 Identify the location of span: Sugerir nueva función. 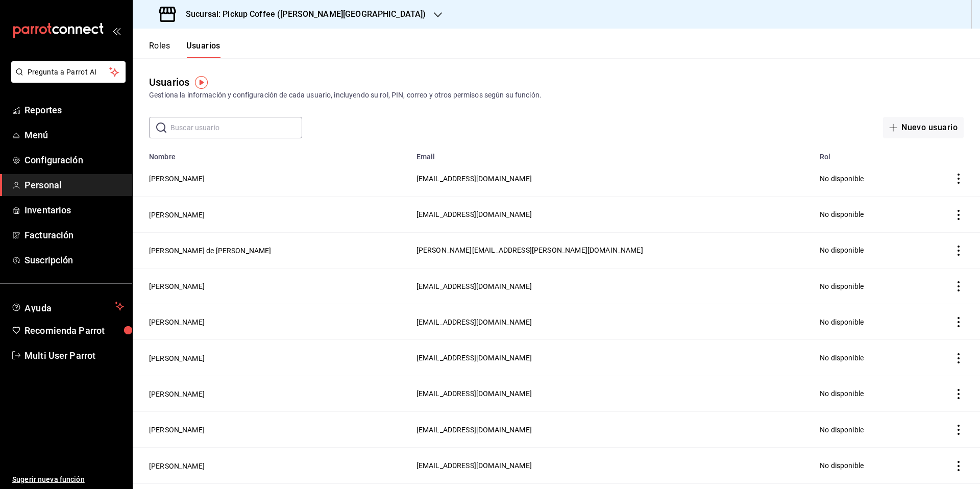
(68, 479).